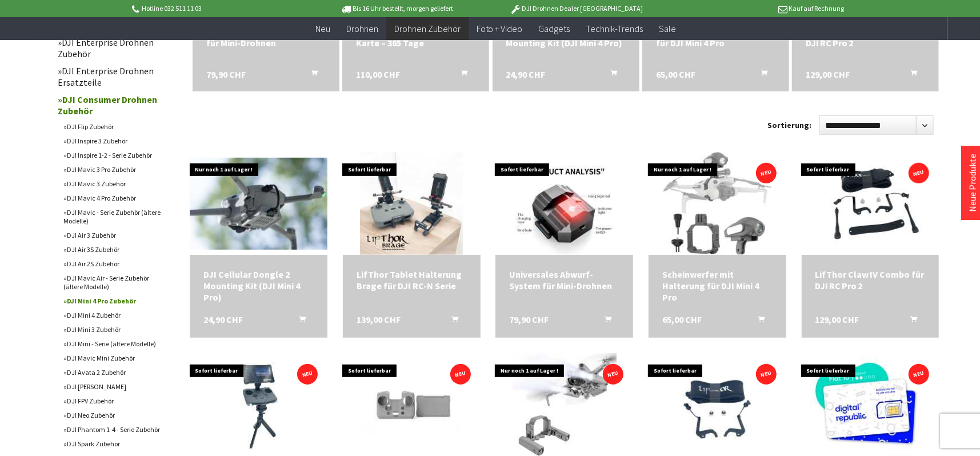 The image size is (980, 456). What do you see at coordinates (427, 29) in the screenshot?
I see `span: Drohnen Zubehör` at bounding box center [427, 29].